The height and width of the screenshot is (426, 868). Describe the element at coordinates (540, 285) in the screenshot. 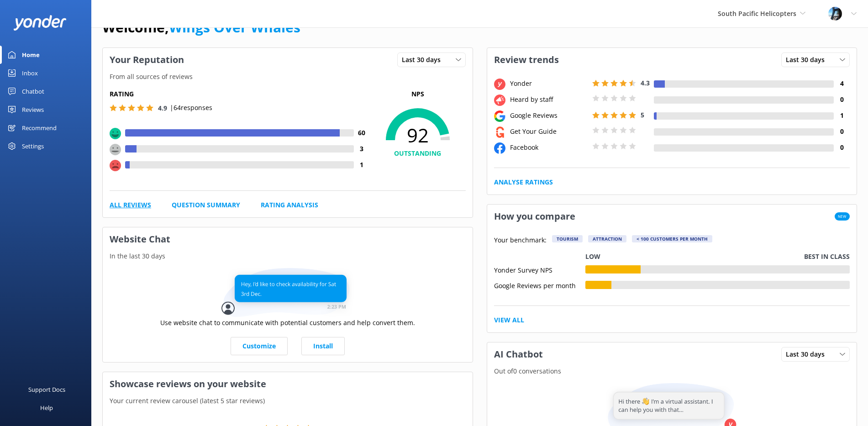

I see `div: Google Reviews per month` at that location.